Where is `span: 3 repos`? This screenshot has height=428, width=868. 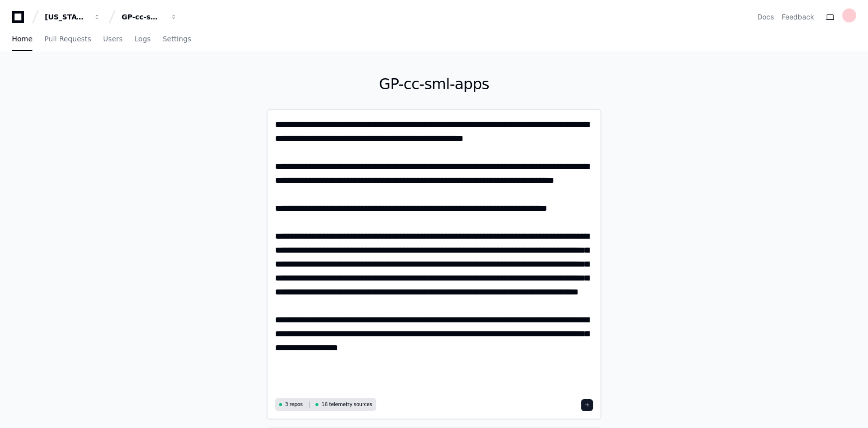 span: 3 repos is located at coordinates (294, 404).